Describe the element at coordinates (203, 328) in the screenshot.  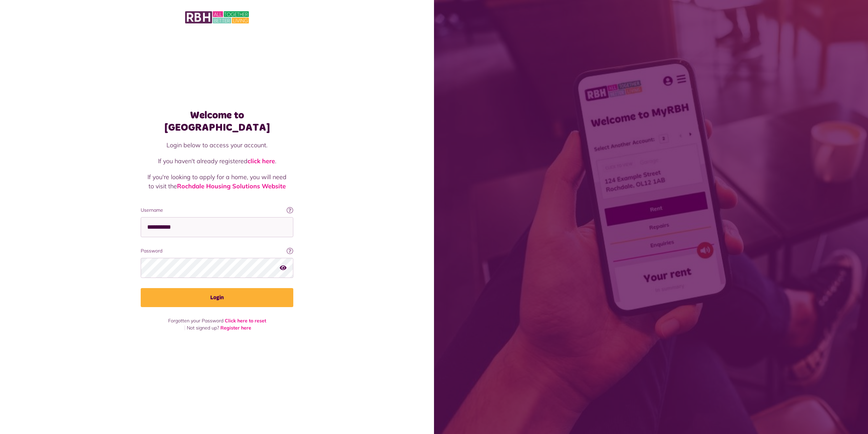
I see `span: Not signed up?` at that location.